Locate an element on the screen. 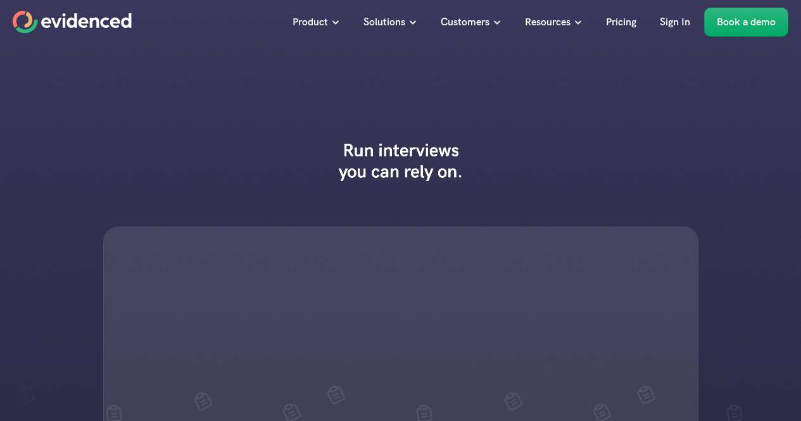 This screenshot has height=421, width=801. p: Book a demo is located at coordinates (746, 22).